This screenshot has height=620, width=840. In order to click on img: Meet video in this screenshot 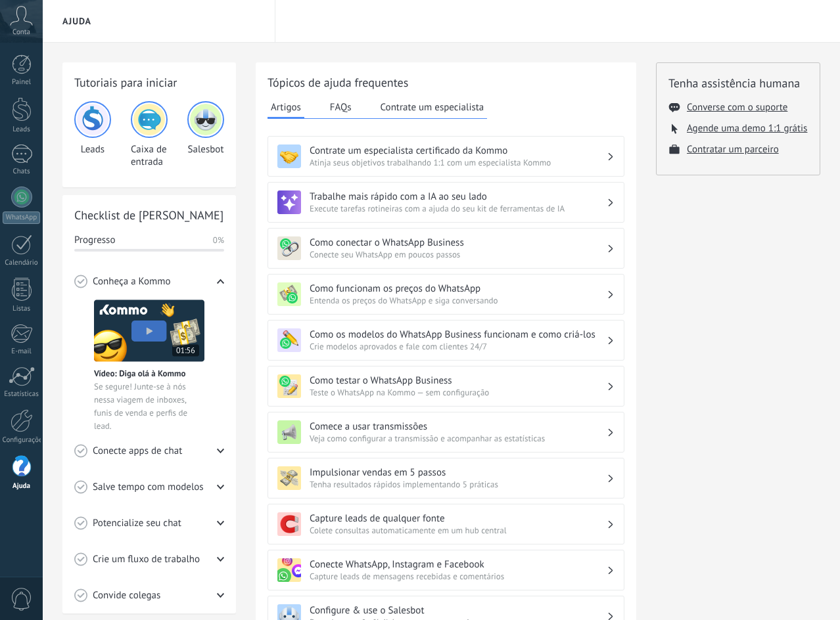, I will do `click(149, 331)`.